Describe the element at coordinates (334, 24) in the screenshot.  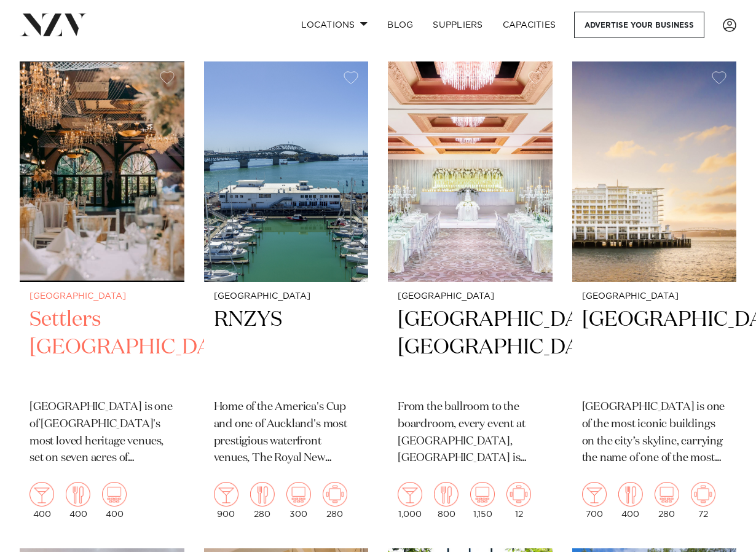
I see `a: Locations` at that location.